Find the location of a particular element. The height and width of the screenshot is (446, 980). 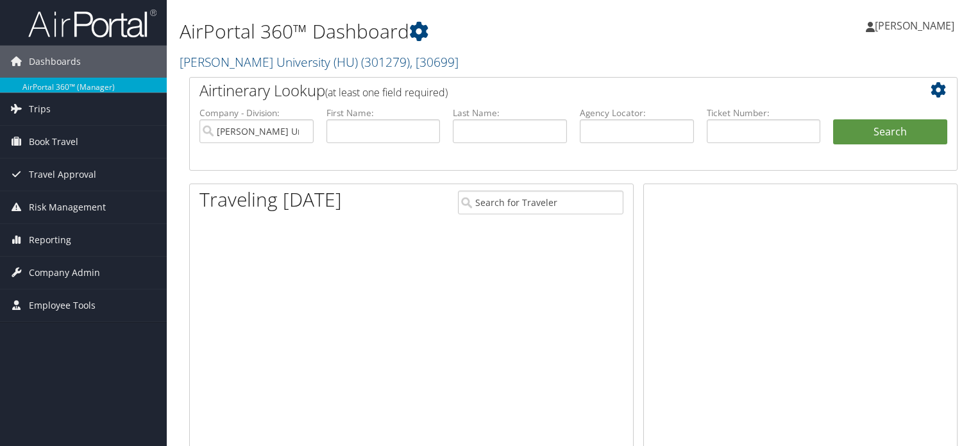

span: Book Travel is located at coordinates (53, 142).